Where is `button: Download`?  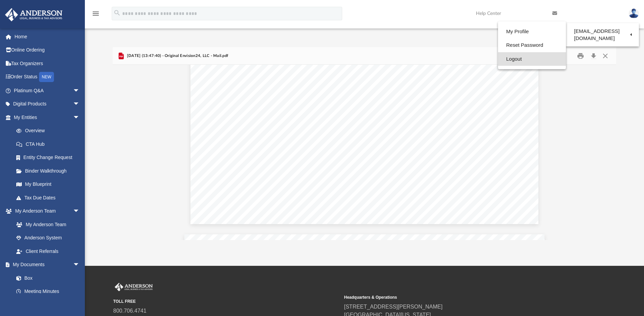
button: Download is located at coordinates (593, 55).